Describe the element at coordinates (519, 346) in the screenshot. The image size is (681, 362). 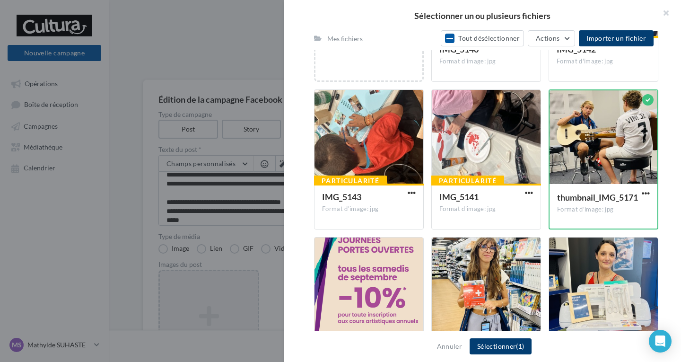
I see `span: (1)` at that location.